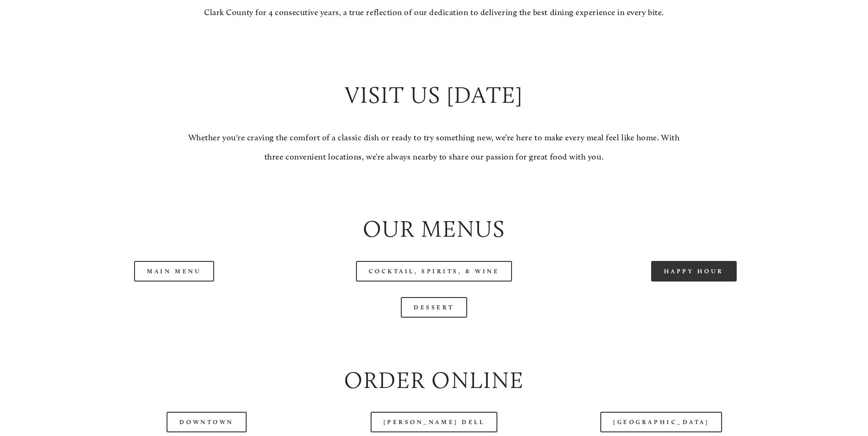 The width and height of the screenshot is (868, 436). Describe the element at coordinates (434, 381) in the screenshot. I see `h2: Order Online` at that location.